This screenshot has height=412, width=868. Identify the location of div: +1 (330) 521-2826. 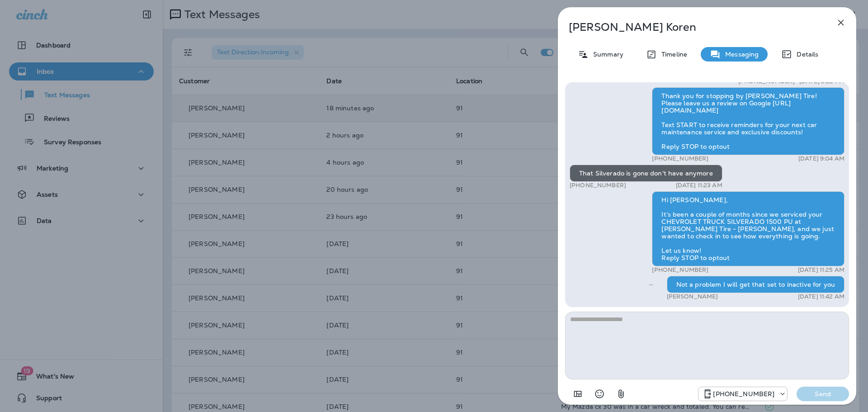
(743, 394).